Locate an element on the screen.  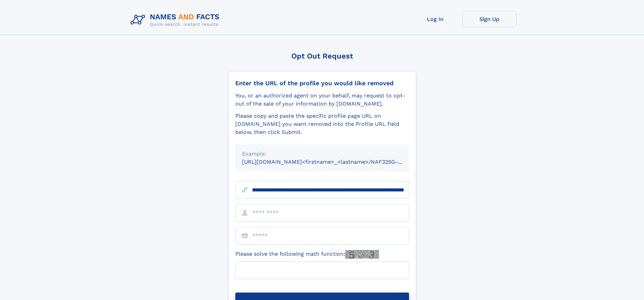
label: Please solve the following math function: is located at coordinates (307, 254).